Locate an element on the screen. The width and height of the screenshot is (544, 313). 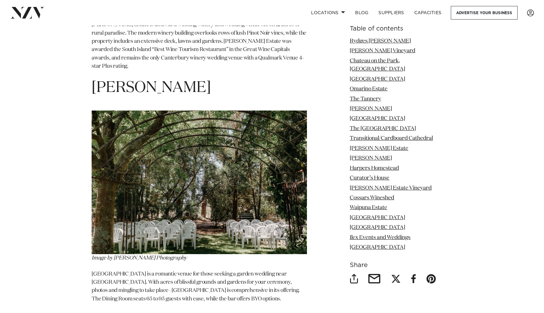
a: Transitional/Cardboard Cathedral is located at coordinates (391, 138).